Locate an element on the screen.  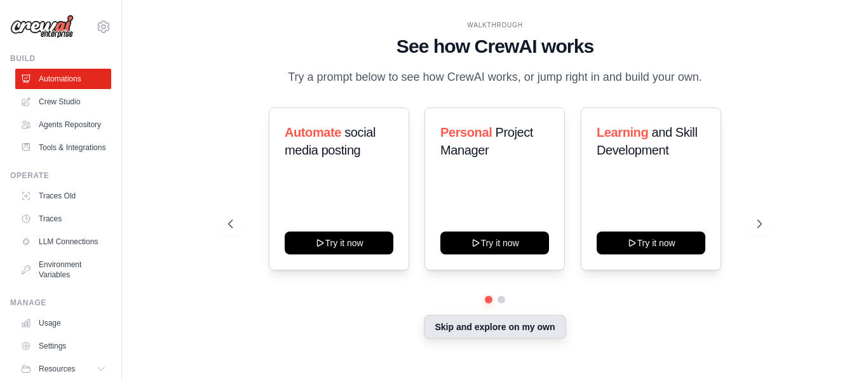
a: LLM Connections is located at coordinates (63, 242).